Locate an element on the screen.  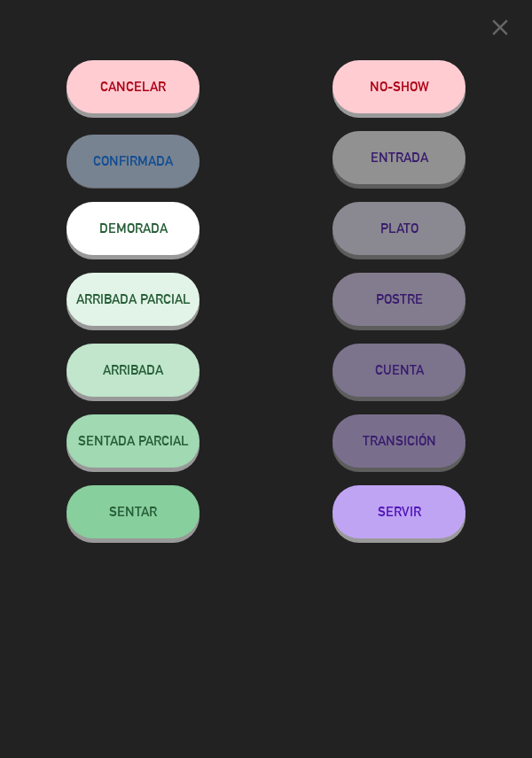
button: TRANSICIÓN is located at coordinates (399, 441).